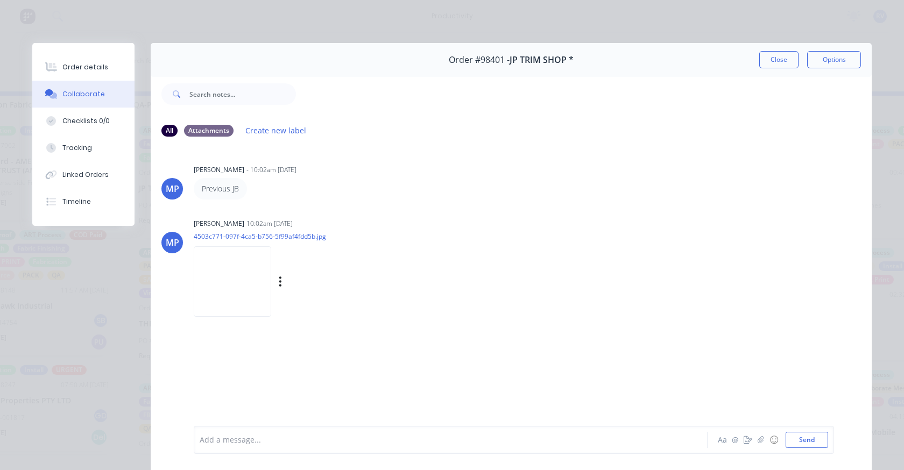  I want to click on button: Tracking, so click(83, 148).